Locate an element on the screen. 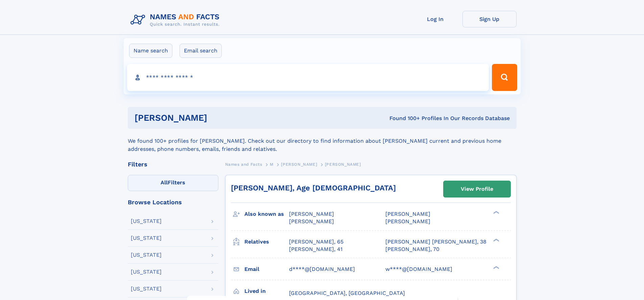 Image resolution: width=644 pixels, height=300 pixels. h3: Lived in is located at coordinates (267, 291).